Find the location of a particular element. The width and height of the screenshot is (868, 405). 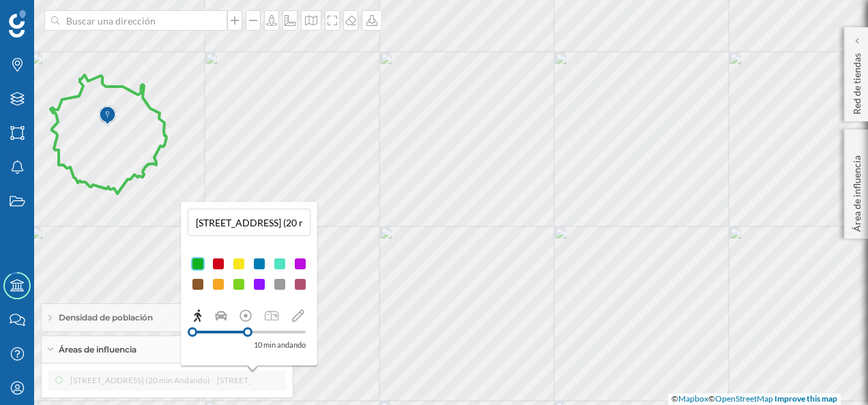

span: Soporte is located at coordinates (51, 16).